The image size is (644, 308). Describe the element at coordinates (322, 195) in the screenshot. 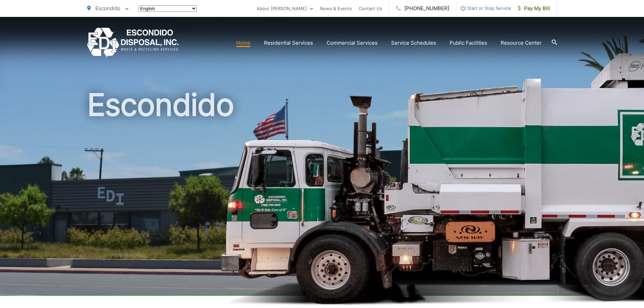

I see `h1: Escondido` at that location.